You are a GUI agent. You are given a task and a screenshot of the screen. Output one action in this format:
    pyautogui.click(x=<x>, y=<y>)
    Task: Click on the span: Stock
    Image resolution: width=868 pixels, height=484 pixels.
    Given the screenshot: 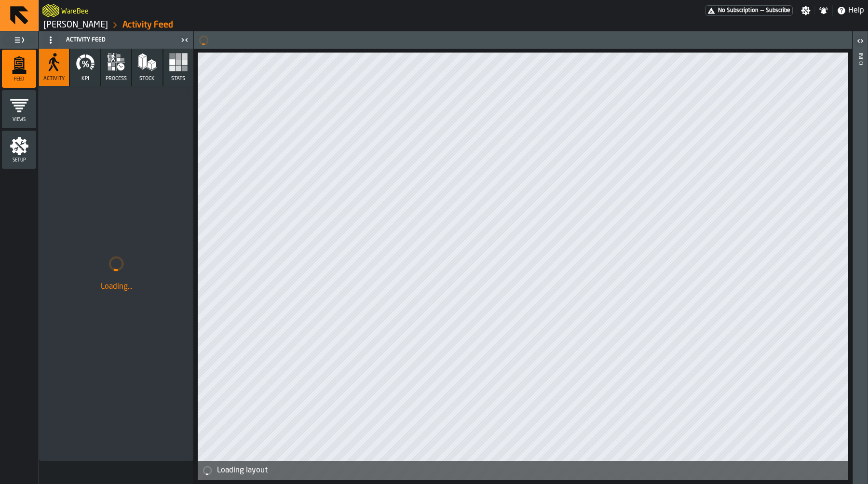 What is the action you would take?
    pyautogui.click(x=147, y=78)
    